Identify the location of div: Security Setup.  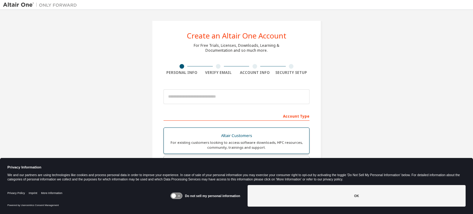
(291, 73).